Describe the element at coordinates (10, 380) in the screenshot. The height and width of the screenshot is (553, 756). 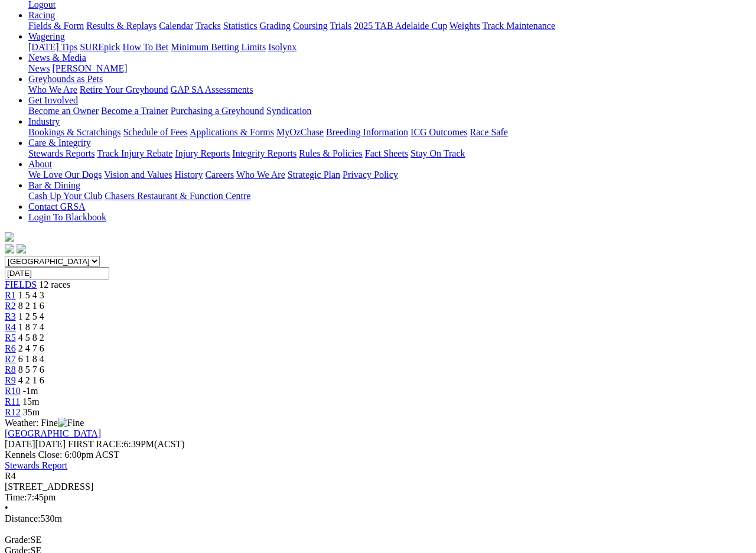
I see `a: R9` at that location.